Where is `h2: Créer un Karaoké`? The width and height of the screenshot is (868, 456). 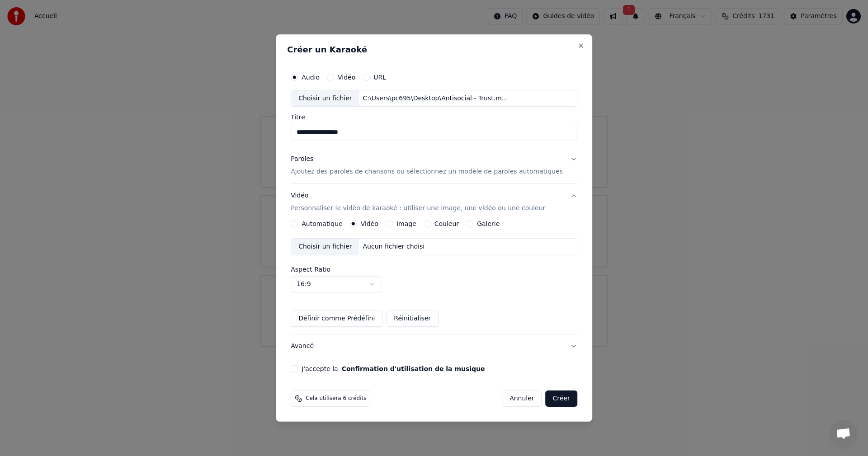
h2: Créer un Karaoké is located at coordinates (434, 50).